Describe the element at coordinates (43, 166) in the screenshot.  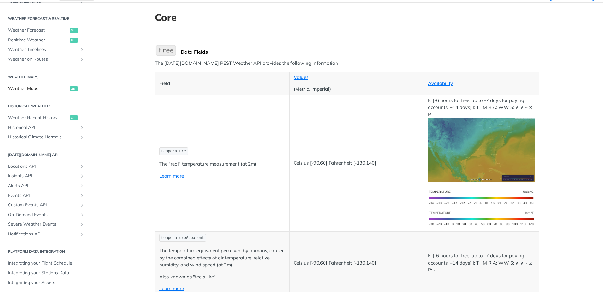
I see `span: Locations API` at that location.